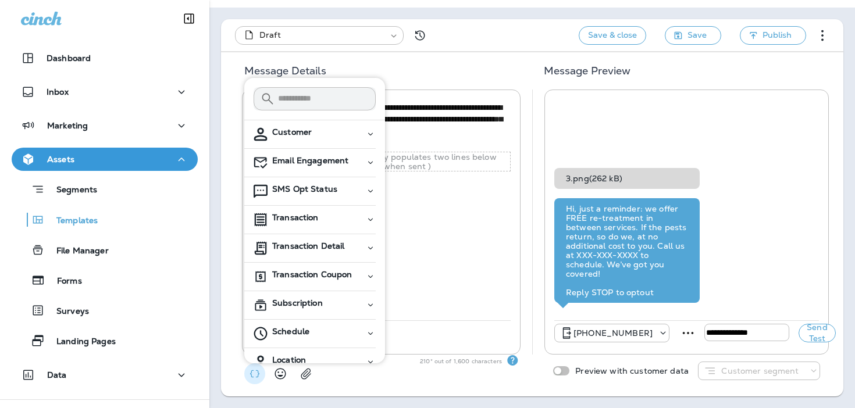 Image resolution: width=855 pixels, height=408 pixels. Describe the element at coordinates (759, 371) in the screenshot. I see `p: Customer segment` at that location.